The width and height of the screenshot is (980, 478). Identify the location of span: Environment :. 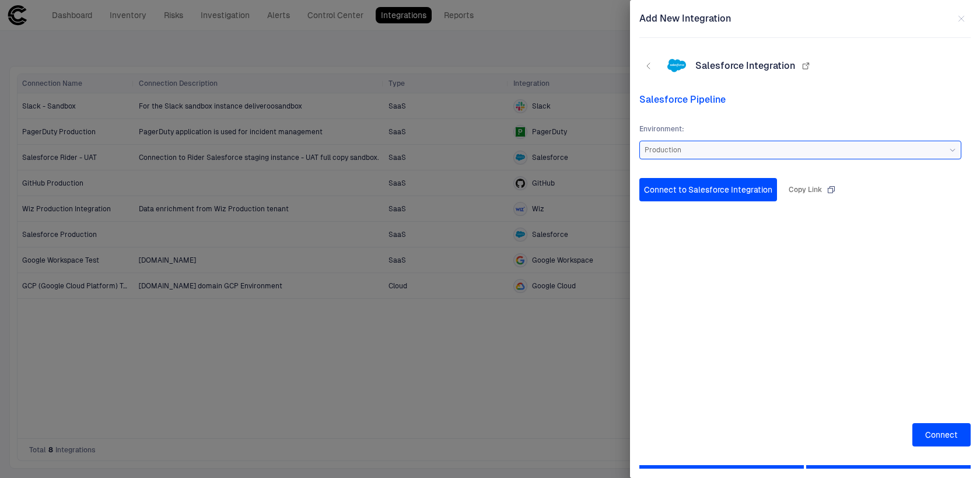
(800, 129).